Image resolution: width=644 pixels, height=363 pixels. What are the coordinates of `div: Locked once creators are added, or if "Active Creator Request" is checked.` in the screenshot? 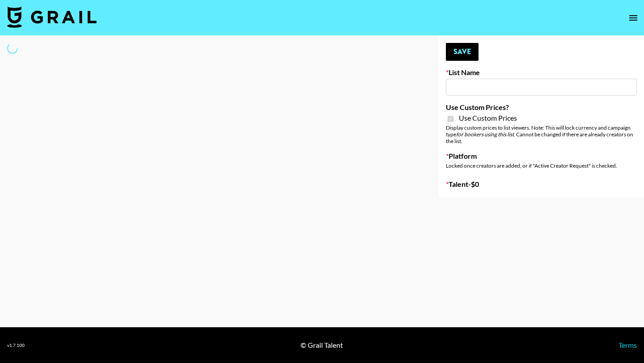 It's located at (541, 166).